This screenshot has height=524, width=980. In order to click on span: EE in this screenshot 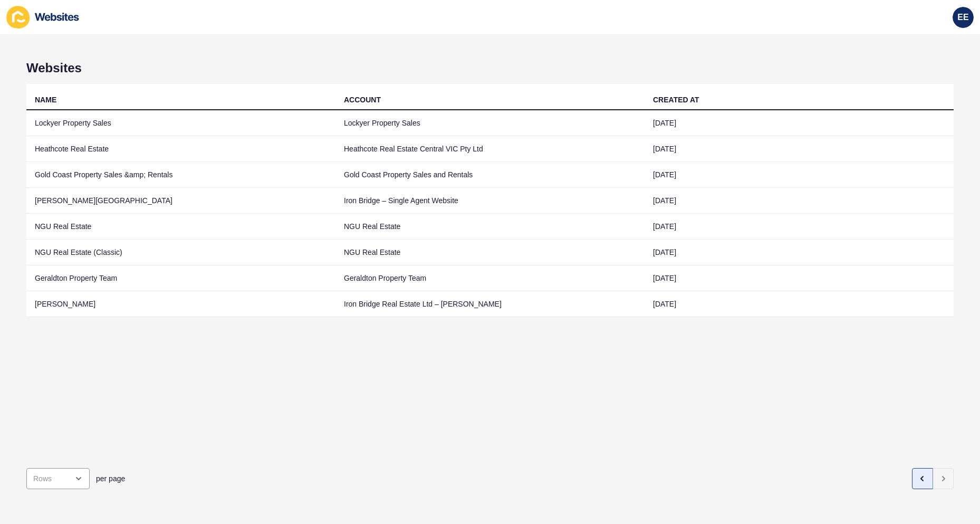, I will do `click(962, 18)`.